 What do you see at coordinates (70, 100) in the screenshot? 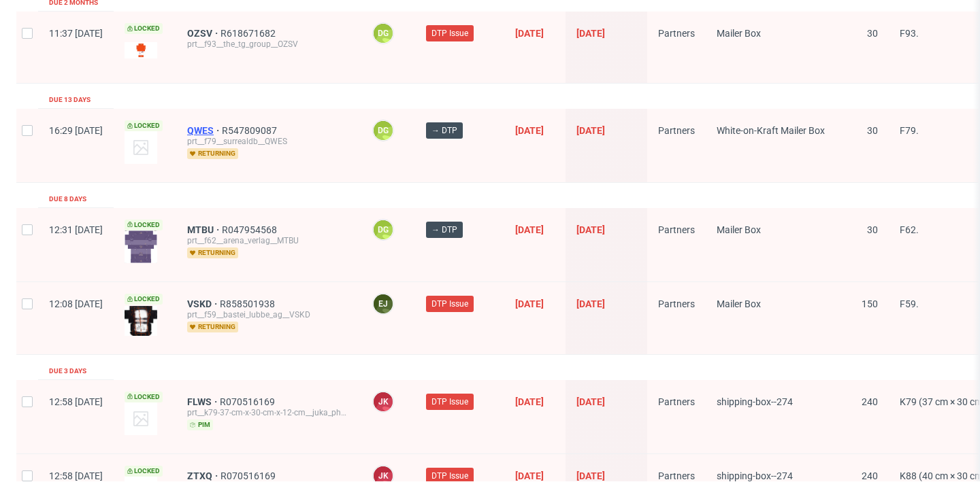
I see `div: Due 13 days` at bounding box center [70, 100].